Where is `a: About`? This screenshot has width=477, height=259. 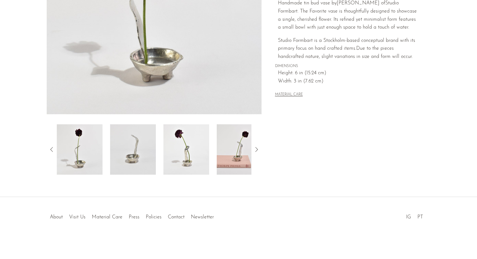
a: About is located at coordinates (56, 218).